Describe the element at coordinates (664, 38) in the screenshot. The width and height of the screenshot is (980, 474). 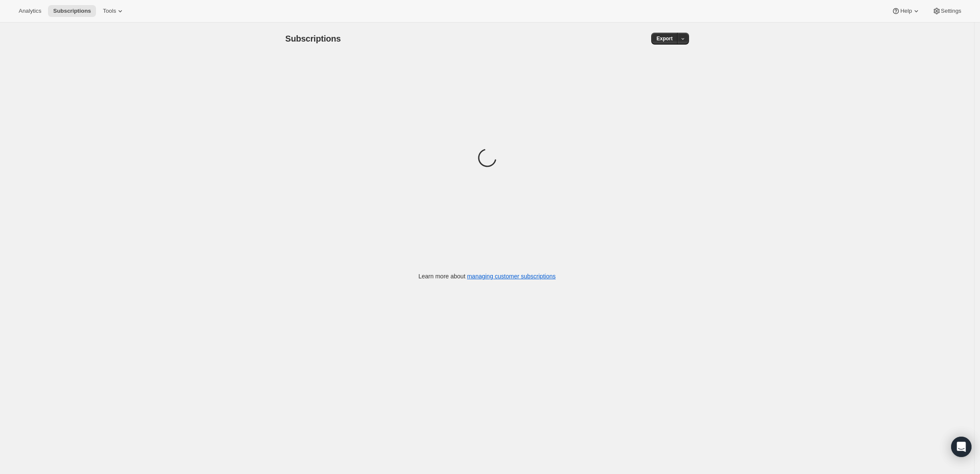
I see `button: Export` at that location.